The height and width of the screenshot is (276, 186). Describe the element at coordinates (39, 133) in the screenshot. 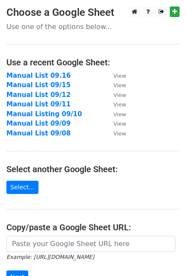

I see `strong: Manual List 09/08` at that location.